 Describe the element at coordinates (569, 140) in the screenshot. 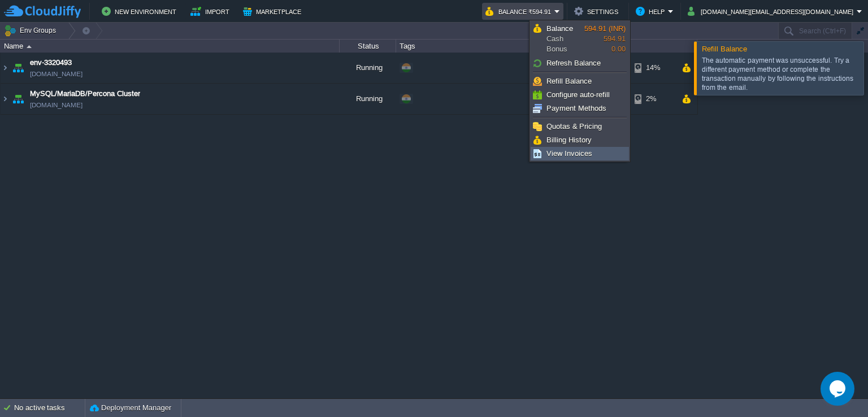

I see `span: Billing History` at that location.